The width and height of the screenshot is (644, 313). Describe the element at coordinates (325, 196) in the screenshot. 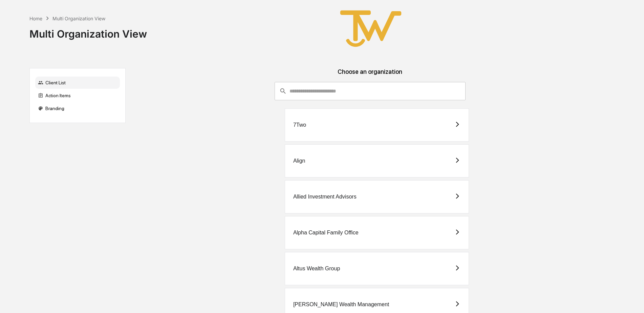

I see `div: Allied Investment Advisors` at that location.